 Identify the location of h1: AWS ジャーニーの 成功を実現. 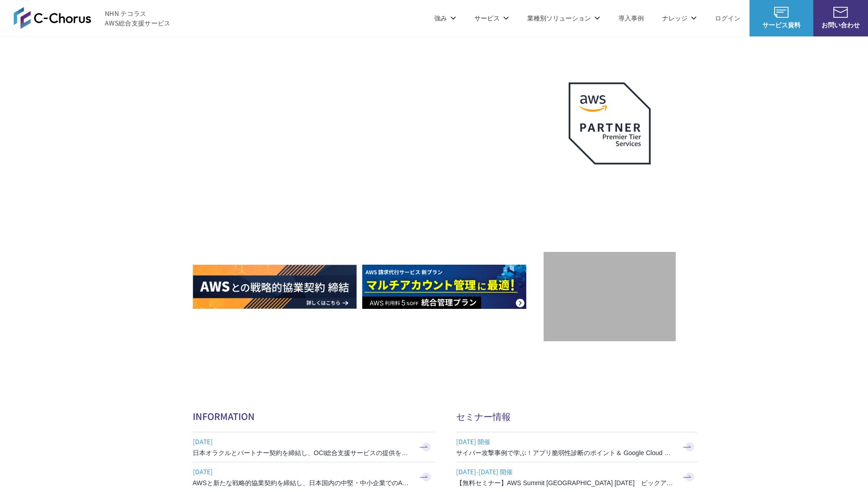
(368, 194).